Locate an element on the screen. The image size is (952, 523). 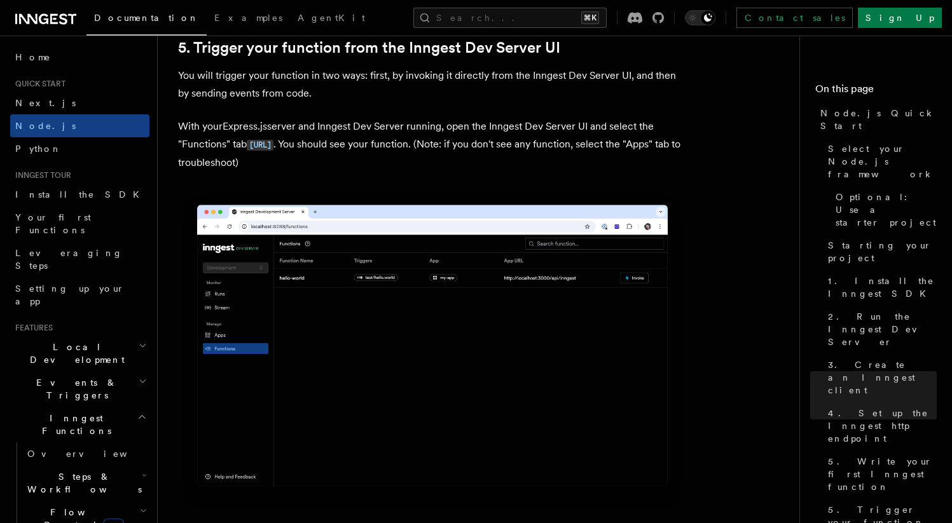
a: Select your Node.js framework is located at coordinates (880, 162).